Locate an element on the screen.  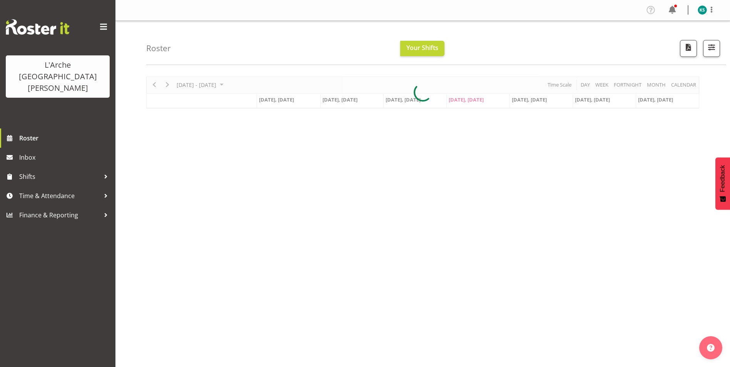
span: Inbox is located at coordinates (65, 157).